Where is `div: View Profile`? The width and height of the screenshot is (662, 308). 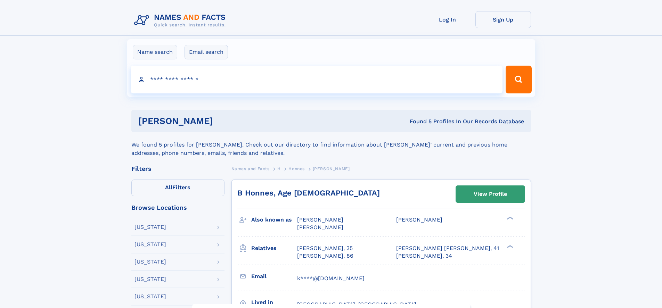 div: View Profile is located at coordinates (491, 194).